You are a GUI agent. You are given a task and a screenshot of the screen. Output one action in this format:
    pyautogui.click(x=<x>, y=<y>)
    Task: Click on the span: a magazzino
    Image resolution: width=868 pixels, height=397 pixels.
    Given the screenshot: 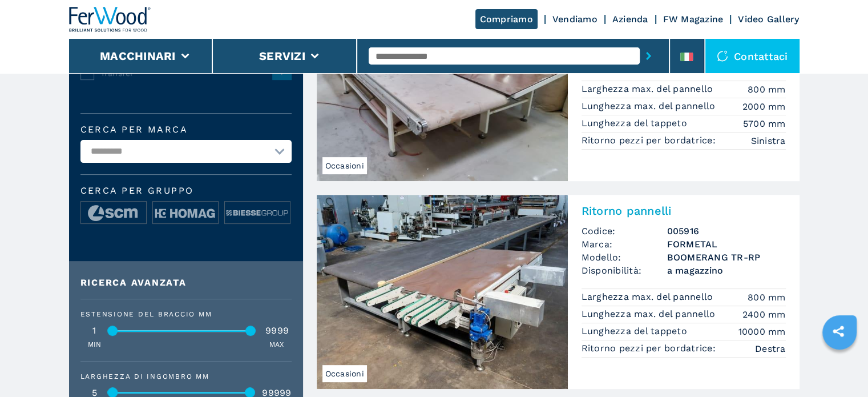 What is the action you would take?
    pyautogui.click(x=726, y=270)
    